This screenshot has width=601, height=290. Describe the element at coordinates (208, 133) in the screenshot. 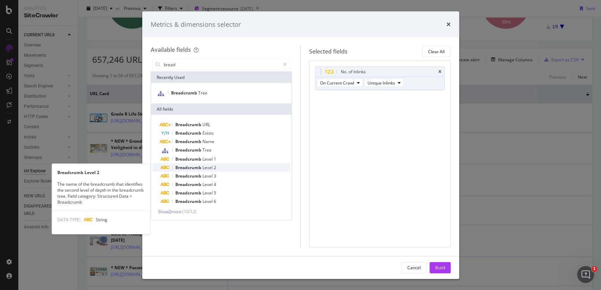

I see `span: Exists` at that location.